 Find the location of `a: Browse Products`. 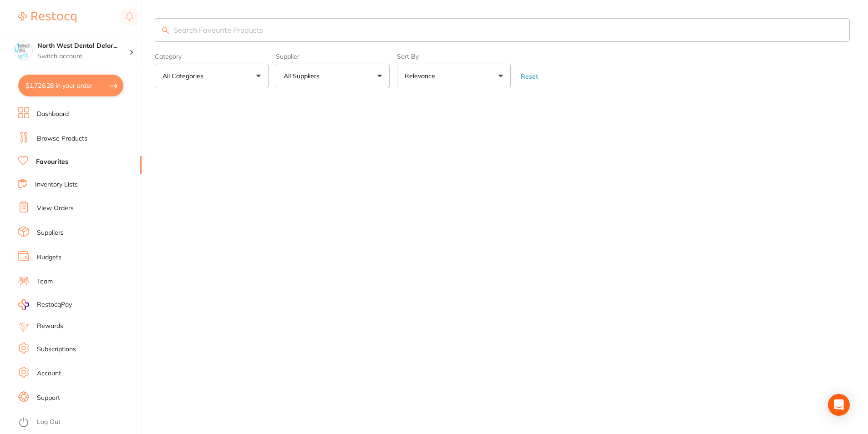

a: Browse Products is located at coordinates (62, 139).